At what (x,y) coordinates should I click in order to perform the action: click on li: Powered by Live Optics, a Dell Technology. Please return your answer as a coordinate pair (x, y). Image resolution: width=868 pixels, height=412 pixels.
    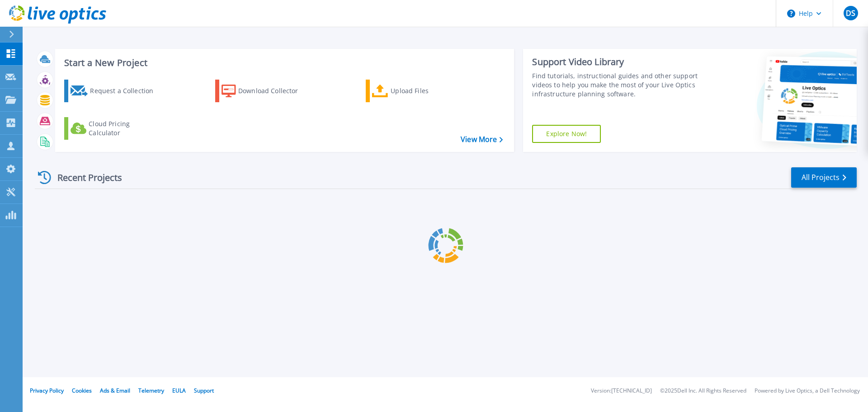
    Looking at the image, I should click on (807, 391).